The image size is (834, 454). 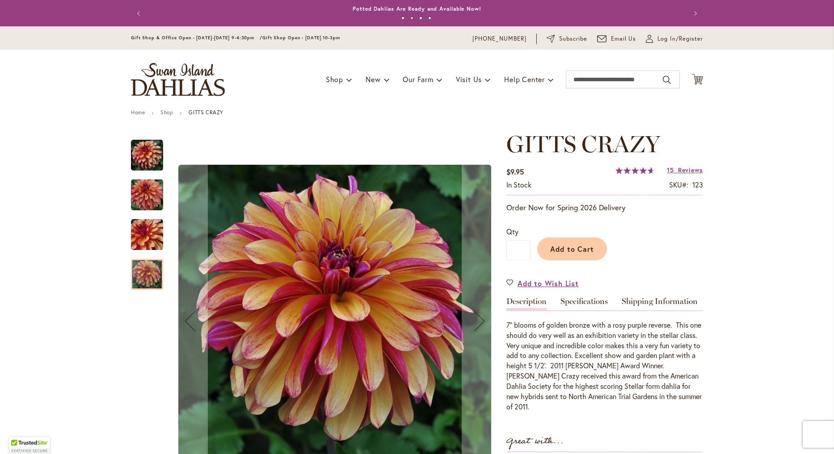 What do you see at coordinates (418, 79) in the screenshot?
I see `span: Our Farm` at bounding box center [418, 79].